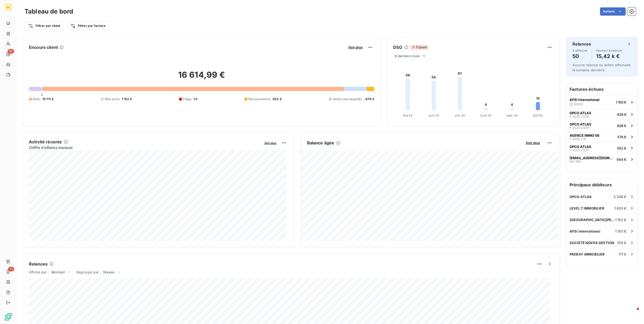 The height and width of the screenshot is (324, 644). What do you see at coordinates (602, 89) in the screenshot?
I see `h6: Factures échues` at bounding box center [602, 89].